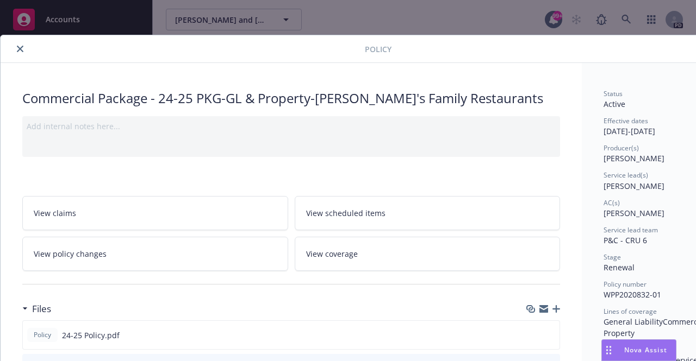  What do you see at coordinates (630, 311) in the screenshot?
I see `span: Lines of coverage` at bounding box center [630, 311].